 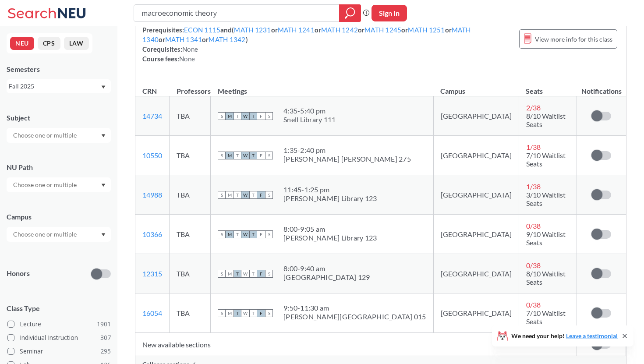 What do you see at coordinates (533, 107) in the screenshot?
I see `span: 2 / 38` at bounding box center [533, 107].